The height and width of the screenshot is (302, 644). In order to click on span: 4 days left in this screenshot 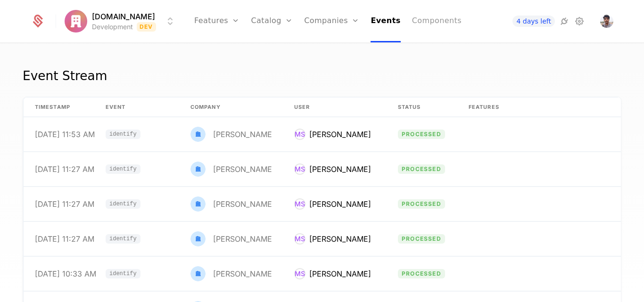, I will do `click(533, 21)`.